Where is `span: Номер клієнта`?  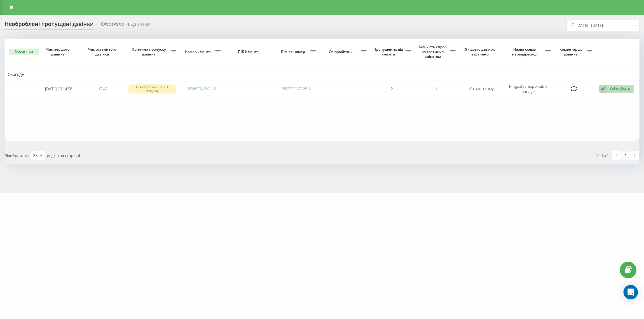 span: Номер клієнта is located at coordinates (198, 52).